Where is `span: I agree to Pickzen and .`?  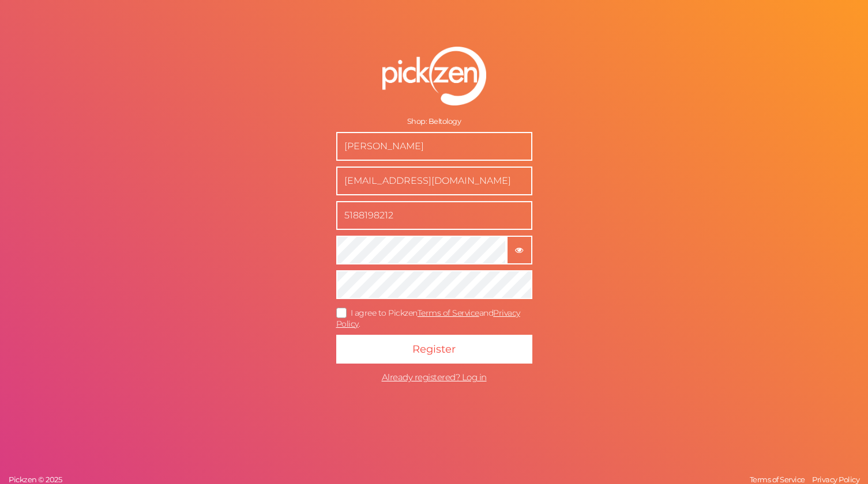
span: I agree to Pickzen and . is located at coordinates (428, 318).